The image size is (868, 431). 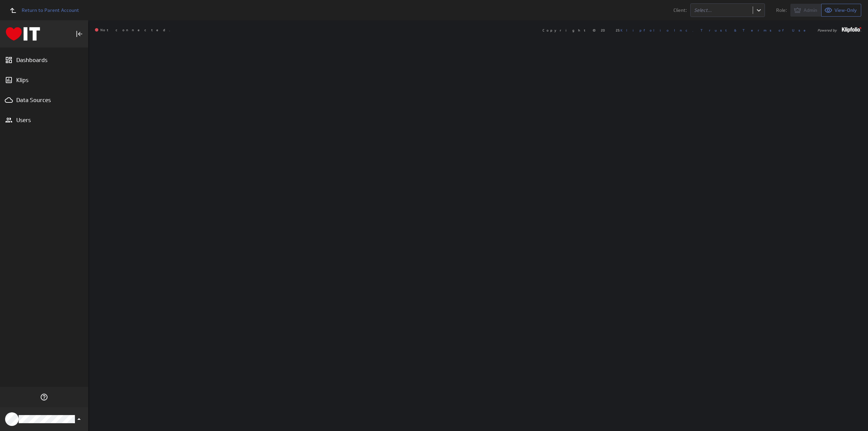 What do you see at coordinates (44, 120) in the screenshot?
I see `div: Users` at bounding box center [44, 120].